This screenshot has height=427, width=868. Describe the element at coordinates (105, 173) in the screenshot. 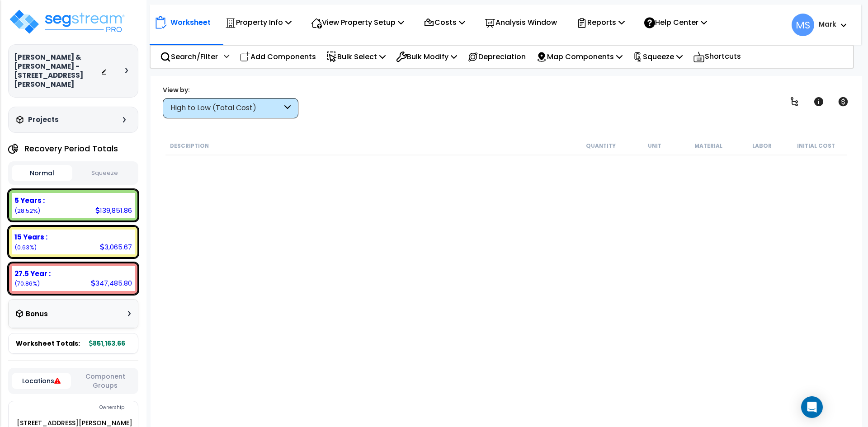

I see `button: Squeeze` at that location.